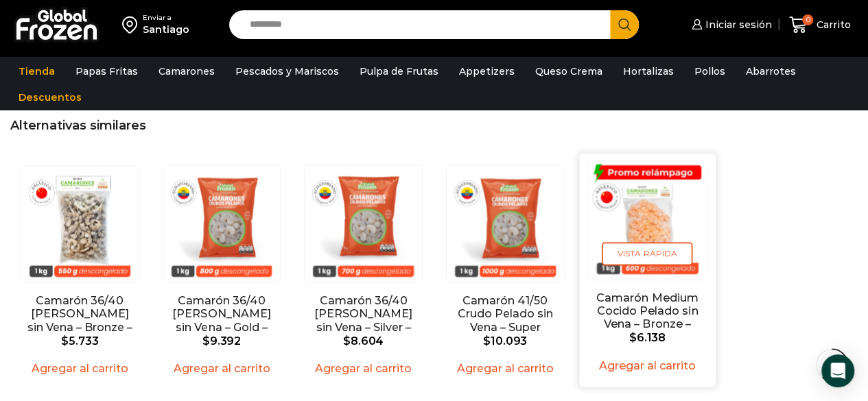  Describe the element at coordinates (505, 274) in the screenshot. I see `div: 4 / 5` at that location.